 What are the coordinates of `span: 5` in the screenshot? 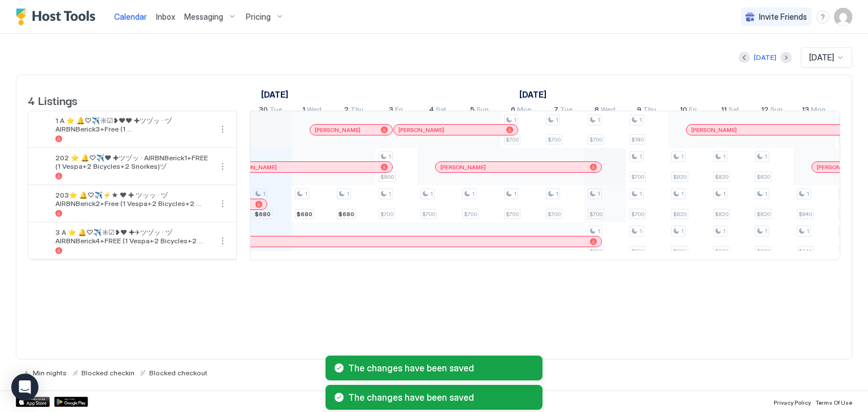 It's located at (472, 111).